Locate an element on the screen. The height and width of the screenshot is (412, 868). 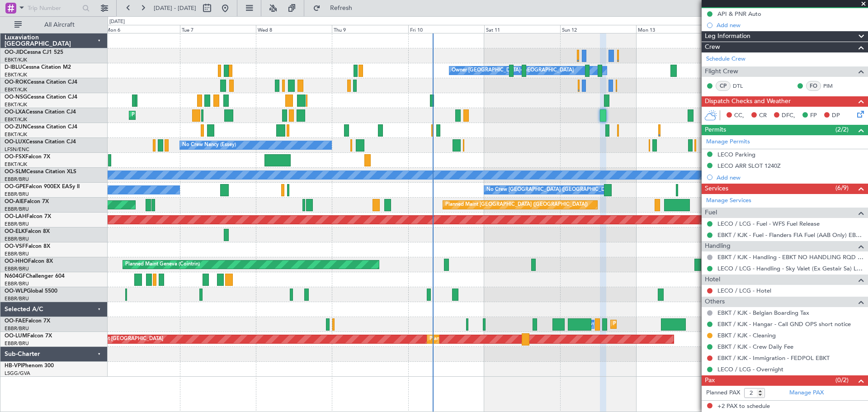
a: D-IBLUCessna Citation M2 is located at coordinates (37, 68).